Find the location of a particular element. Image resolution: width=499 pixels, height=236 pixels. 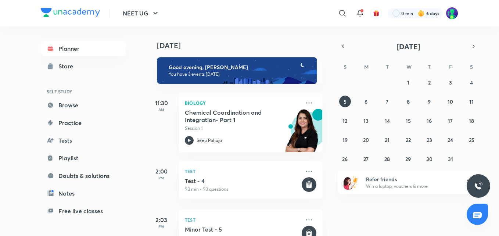

abbr: Monday is located at coordinates (367, 67).